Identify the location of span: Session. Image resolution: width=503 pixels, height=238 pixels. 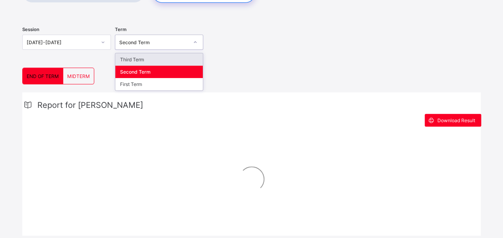
(31, 29).